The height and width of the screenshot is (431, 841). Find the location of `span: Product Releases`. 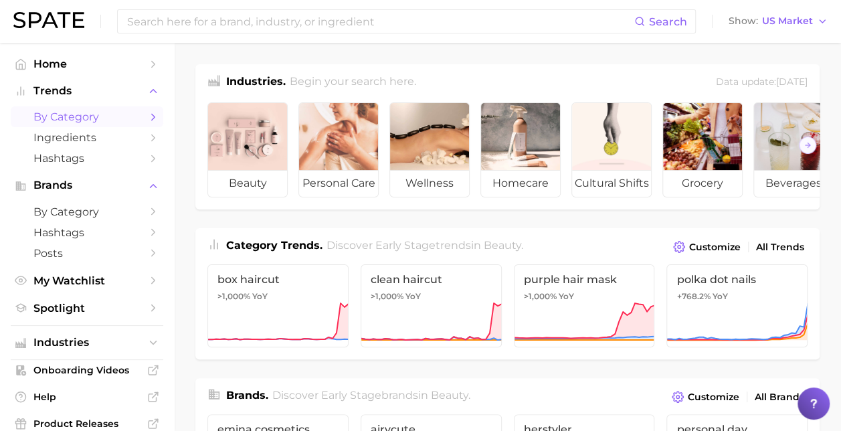

span: Product Releases is located at coordinates (87, 423).